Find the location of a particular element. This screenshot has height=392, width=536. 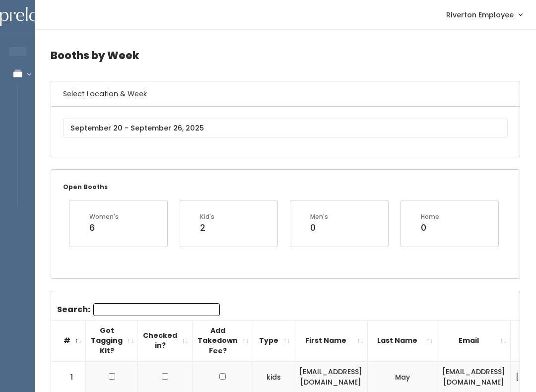

div: Kid's is located at coordinates (207, 217).